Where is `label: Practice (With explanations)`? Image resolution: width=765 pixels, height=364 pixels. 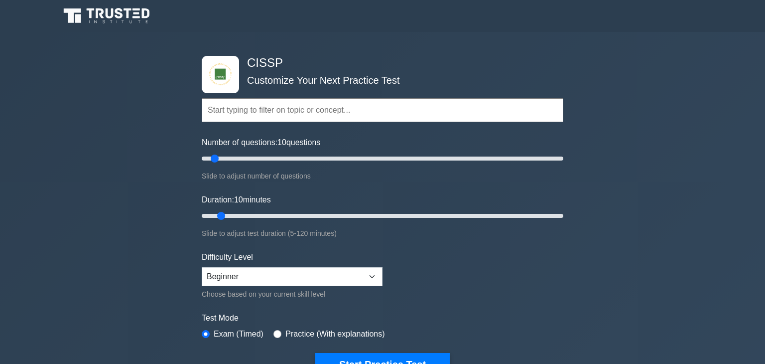
label: Practice (With explanations) is located at coordinates (335, 334).